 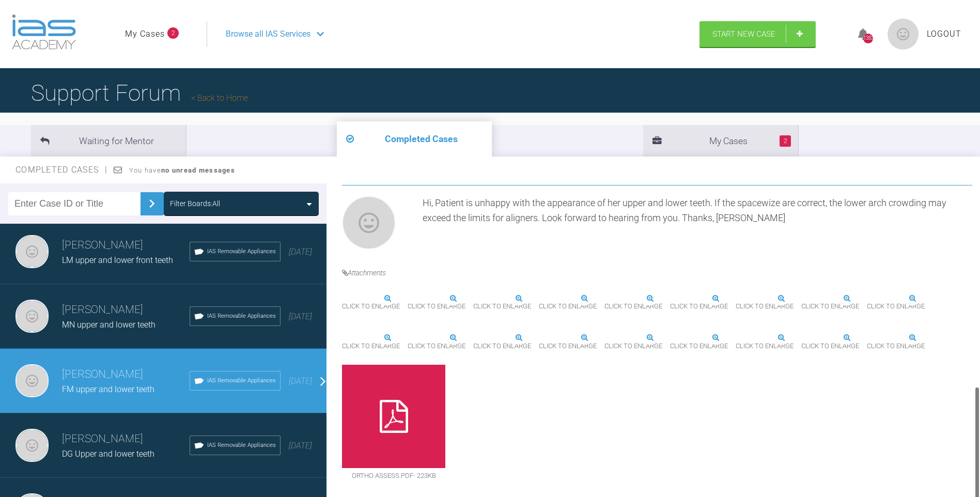 What do you see at coordinates (108, 140) in the screenshot?
I see `li: Waiting for Mentor` at bounding box center [108, 140].